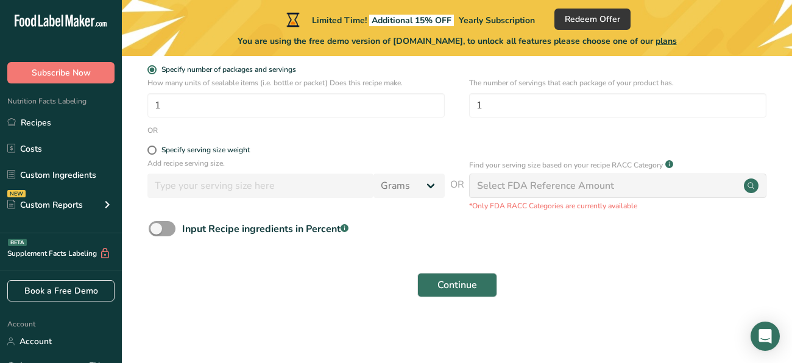 This screenshot has width=792, height=363. Describe the element at coordinates (411, 20) in the screenshot. I see `span: Additional 15% OFF` at that location.